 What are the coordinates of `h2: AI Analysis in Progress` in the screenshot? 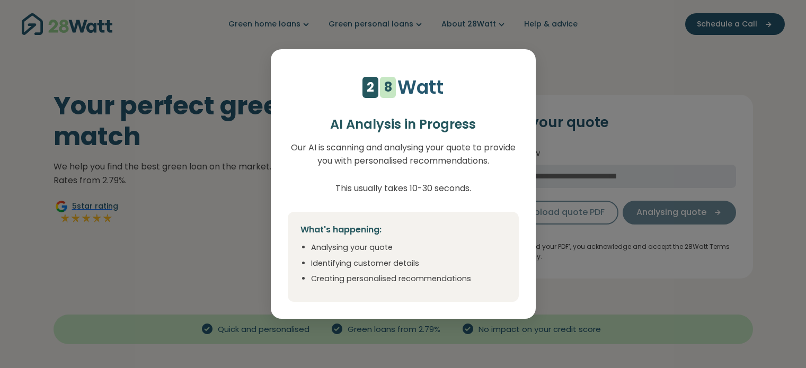 It's located at (403, 125).